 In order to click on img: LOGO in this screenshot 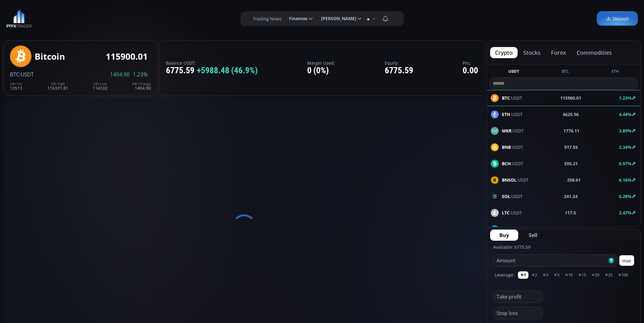, I will do `click(19, 18)`.